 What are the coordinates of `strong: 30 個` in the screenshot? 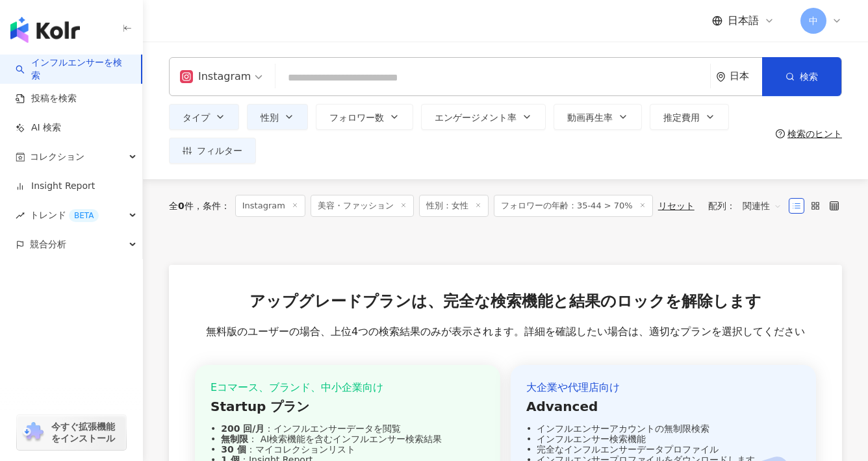 It's located at (233, 449).